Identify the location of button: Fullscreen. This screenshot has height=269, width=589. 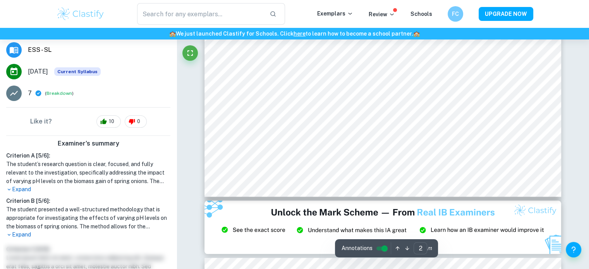
(190, 53).